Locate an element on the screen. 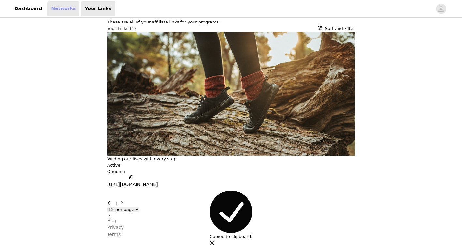 The height and width of the screenshot is (246, 462). a: Dashboard is located at coordinates (28, 8).